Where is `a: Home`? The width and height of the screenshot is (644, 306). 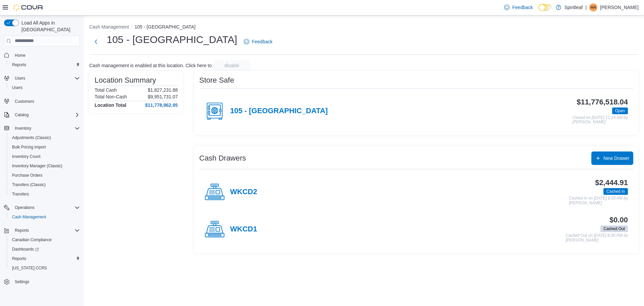
a: Home is located at coordinates (20, 55).